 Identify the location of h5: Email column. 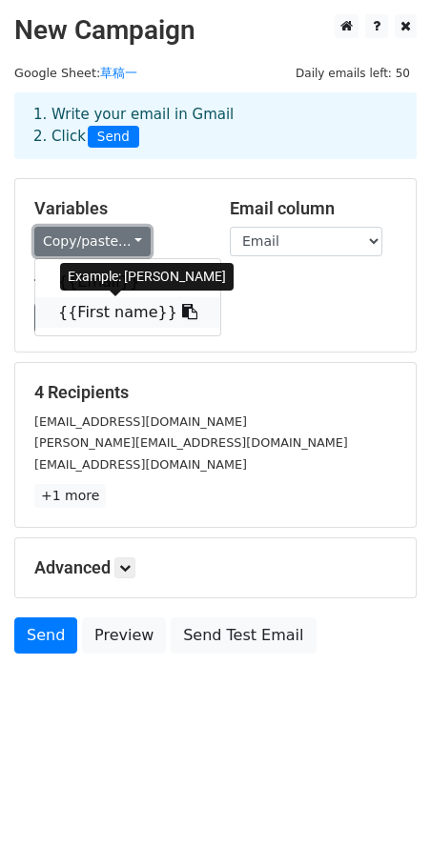
(312, 209).